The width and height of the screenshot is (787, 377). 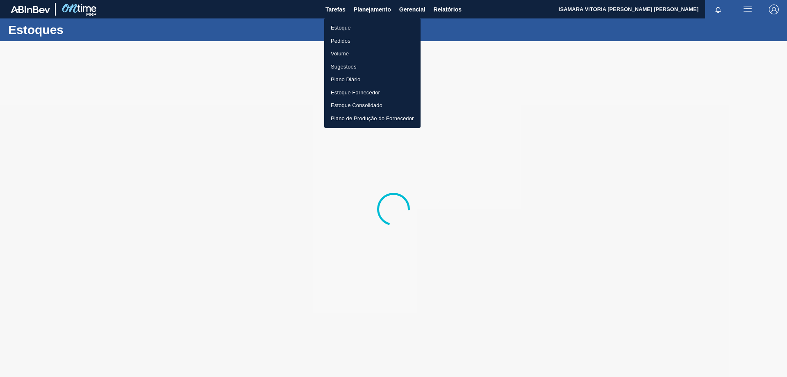 What do you see at coordinates (372, 118) in the screenshot?
I see `a: Plano de Produção do Fornecedor` at bounding box center [372, 118].